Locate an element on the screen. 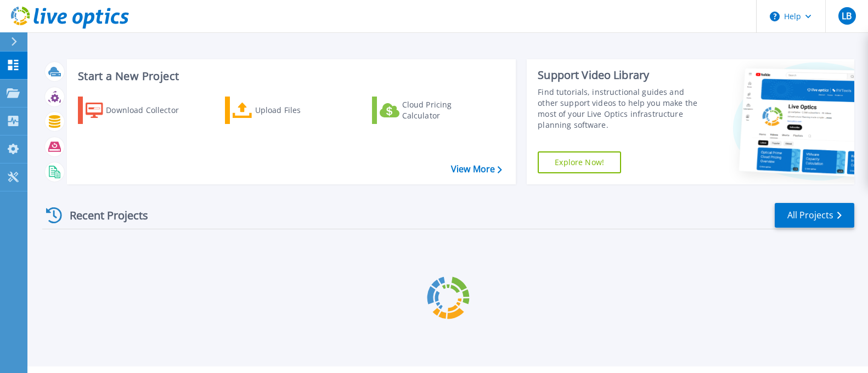  div: Find tutorials, instructional guides and other support videos to help you make the most of your L... is located at coordinates (620, 109).